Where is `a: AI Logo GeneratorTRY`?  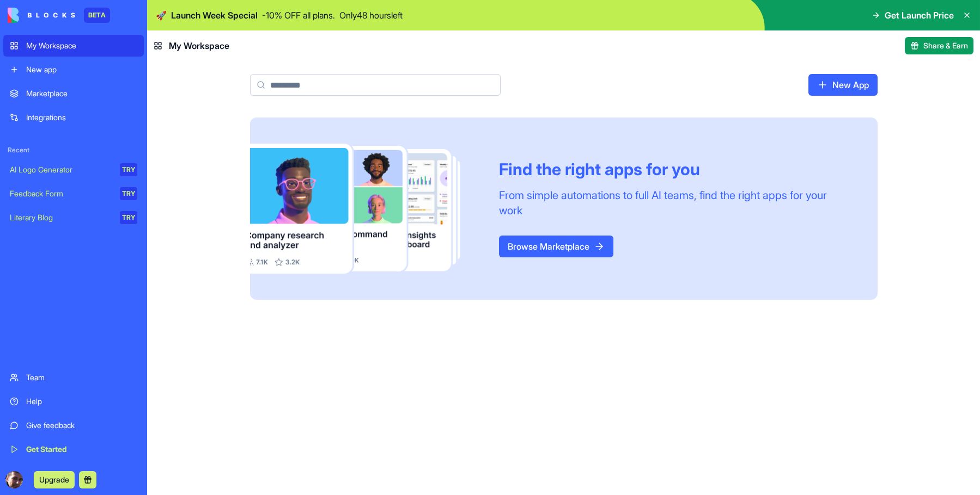 a: AI Logo GeneratorTRY is located at coordinates (74, 170).